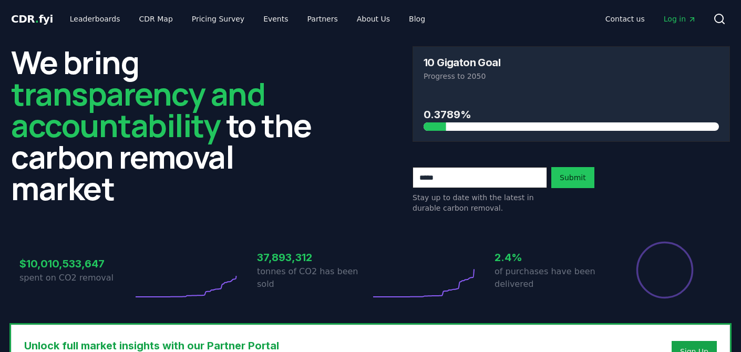 The width and height of the screenshot is (741, 352). I want to click on h3: 10 Gigaton Goal, so click(462, 63).